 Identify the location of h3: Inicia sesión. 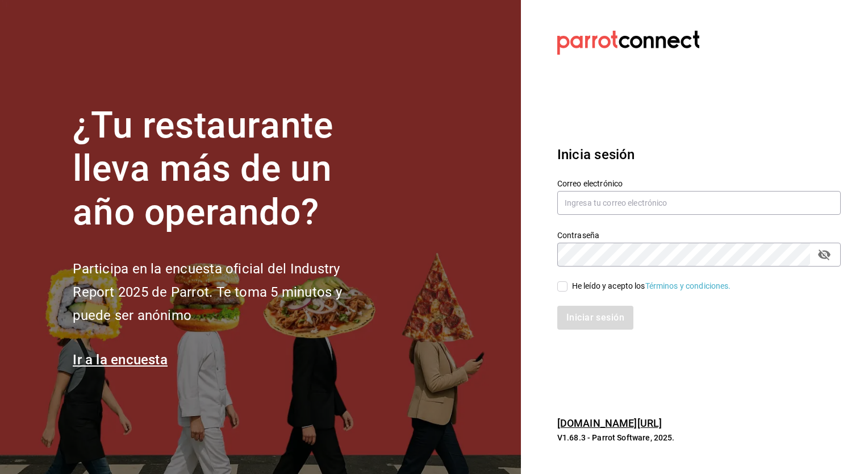
(699, 154).